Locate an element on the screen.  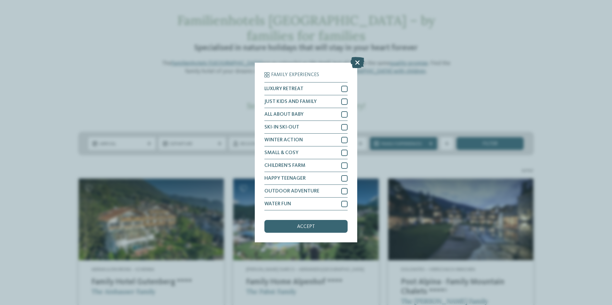
span: OUTDOOR ADVENTURE is located at coordinates (292, 191).